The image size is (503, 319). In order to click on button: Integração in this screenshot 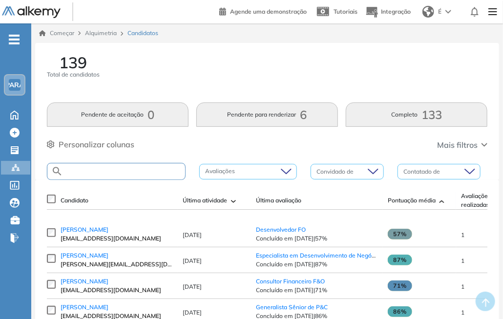, I will do `click(388, 12)`.